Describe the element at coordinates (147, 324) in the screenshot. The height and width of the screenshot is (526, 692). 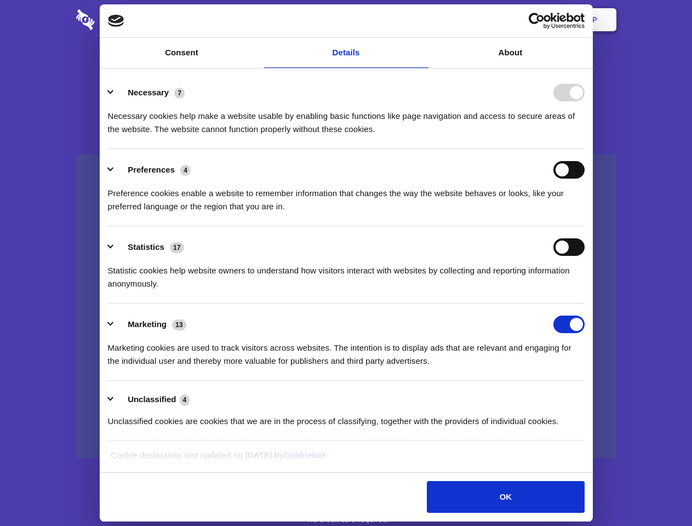
I see `label: Marketing` at that location.